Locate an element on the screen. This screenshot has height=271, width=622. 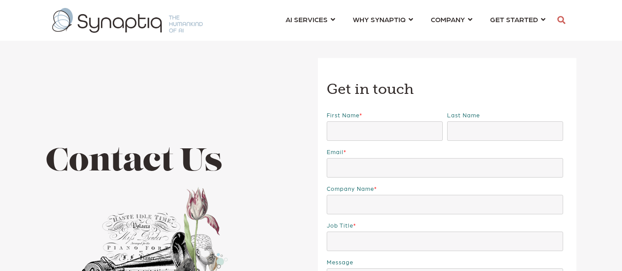
a: AI SERVICES is located at coordinates (311, 19).